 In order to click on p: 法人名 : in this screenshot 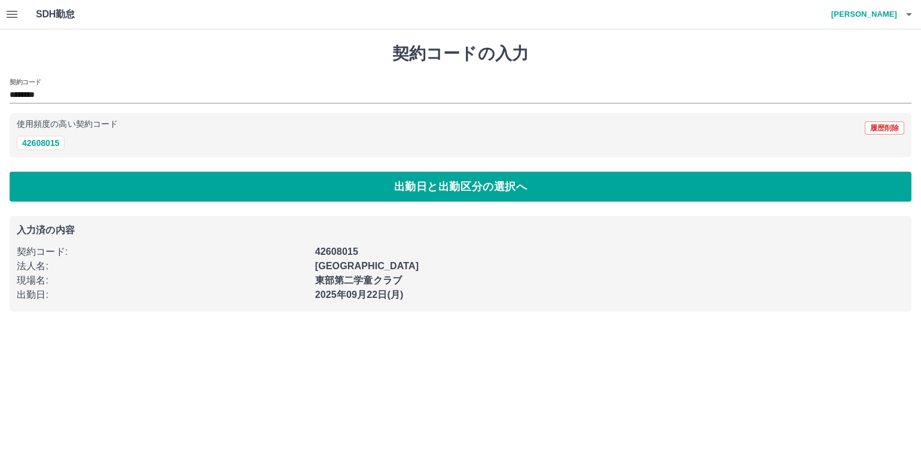, I will do `click(162, 266)`.